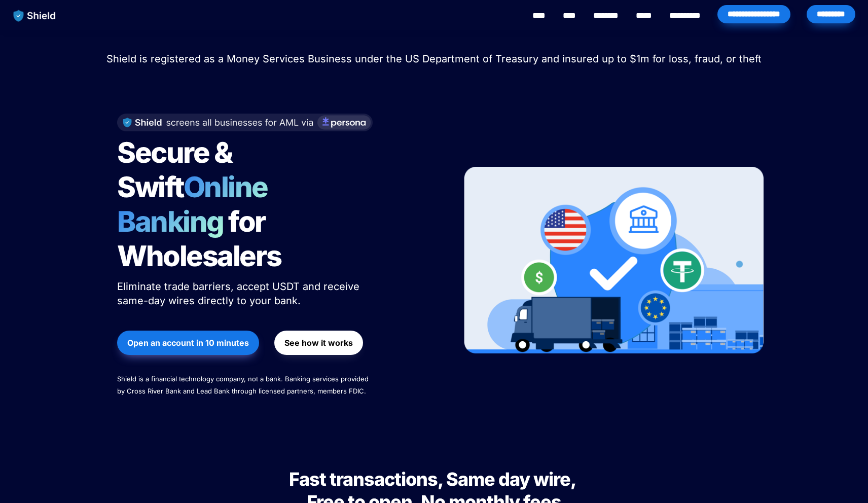 Image resolution: width=868 pixels, height=503 pixels. Describe the element at coordinates (188, 343) in the screenshot. I see `strong: Open an account in 10 minutes` at that location.